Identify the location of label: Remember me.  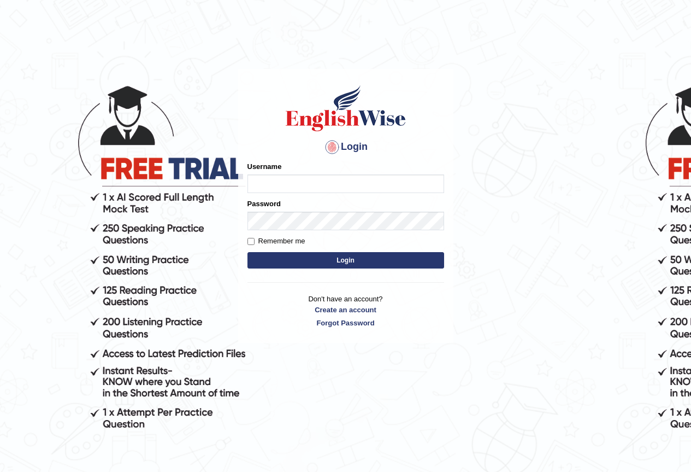
(277, 241).